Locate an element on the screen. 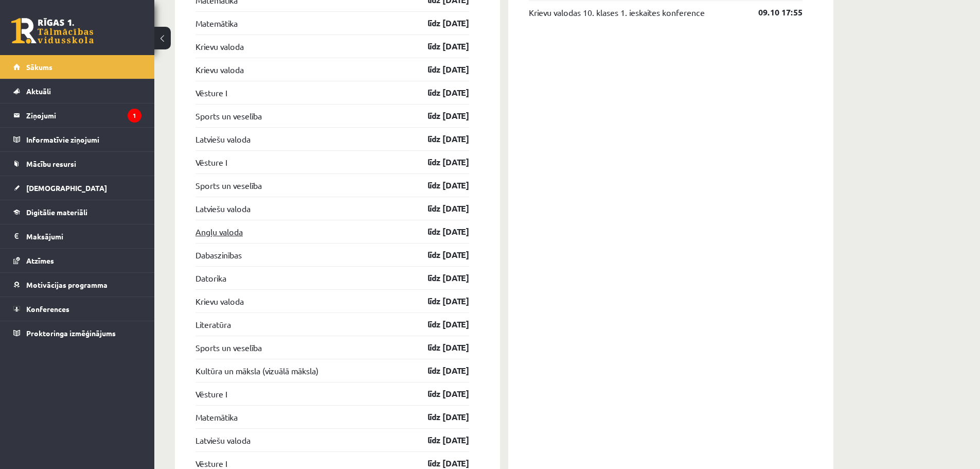  a: Informatīvie ziņojumi is located at coordinates (78, 139).